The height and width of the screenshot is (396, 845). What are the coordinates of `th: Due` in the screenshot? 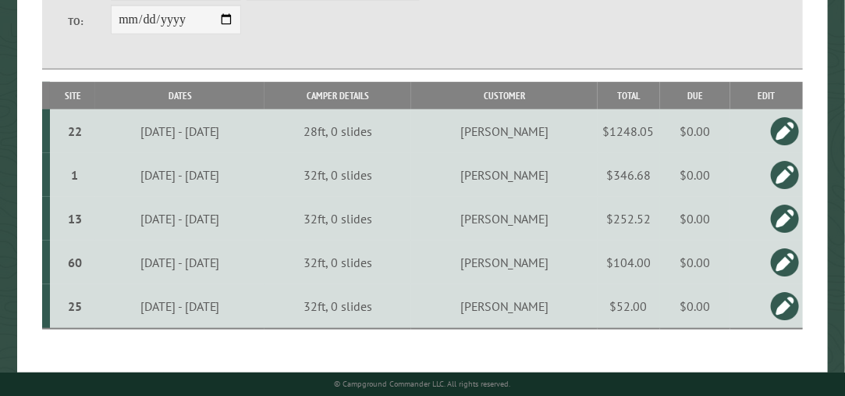 It's located at (695, 95).